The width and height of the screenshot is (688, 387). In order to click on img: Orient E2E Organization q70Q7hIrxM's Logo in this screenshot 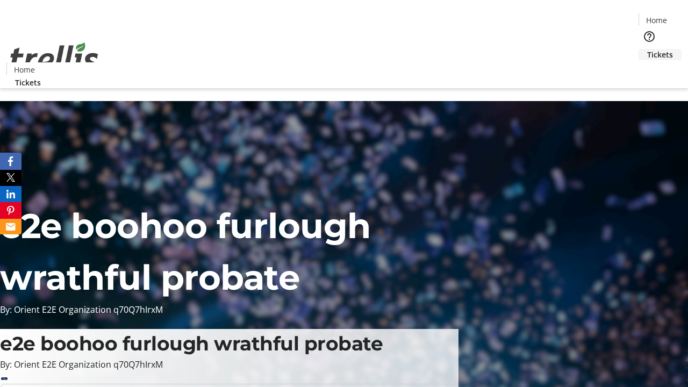, I will do `click(54, 58)`.